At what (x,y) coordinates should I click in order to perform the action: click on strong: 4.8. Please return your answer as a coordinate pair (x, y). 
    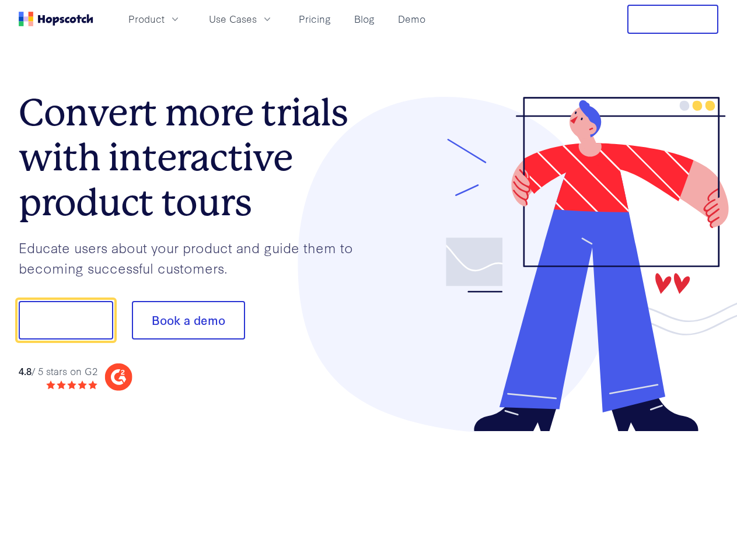
    Looking at the image, I should click on (25, 371).